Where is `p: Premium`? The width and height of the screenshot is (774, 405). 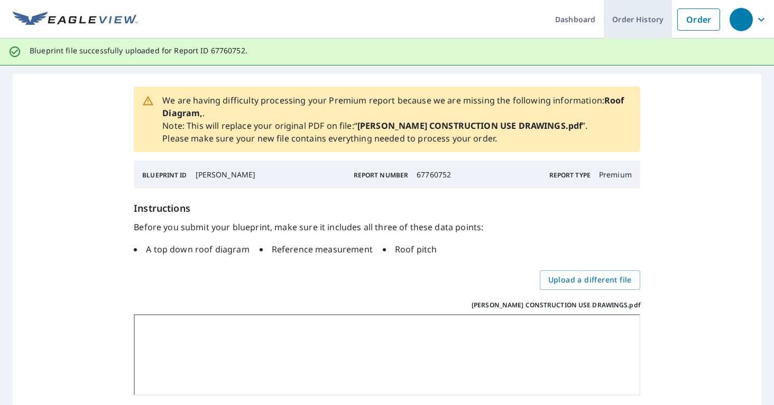
p: Premium is located at coordinates (615, 174).